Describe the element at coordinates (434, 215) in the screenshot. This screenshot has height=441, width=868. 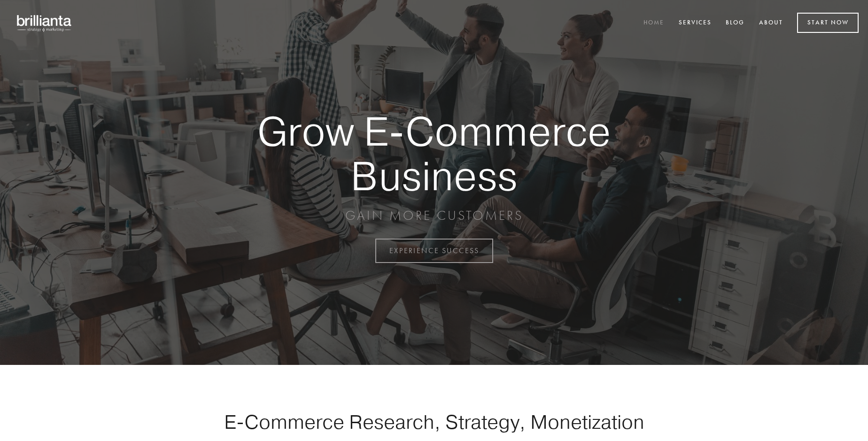
I see `p: GAIN MORE CUSTOMERS` at that location.